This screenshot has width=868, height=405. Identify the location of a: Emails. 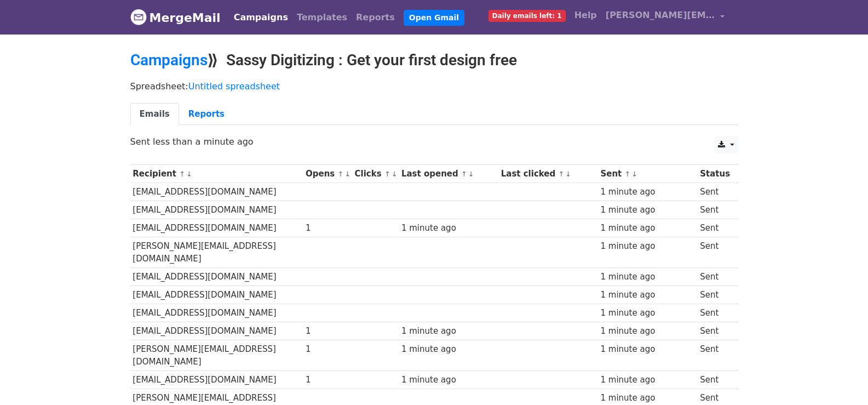
(154, 114).